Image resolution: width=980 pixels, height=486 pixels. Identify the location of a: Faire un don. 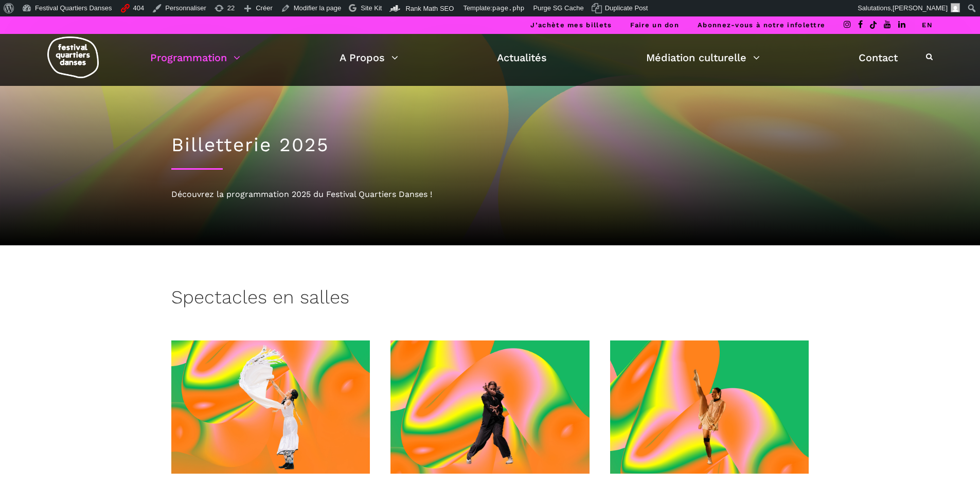
(654, 25).